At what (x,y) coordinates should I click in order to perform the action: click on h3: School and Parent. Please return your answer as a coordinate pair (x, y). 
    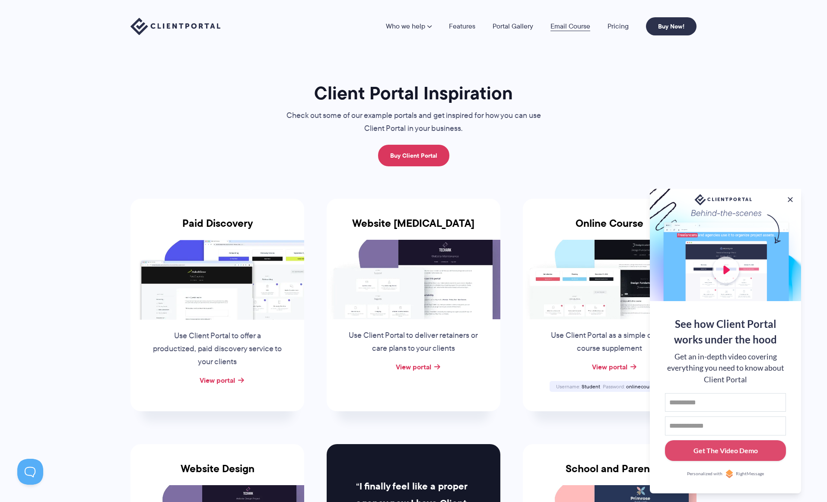
    Looking at the image, I should click on (610, 474).